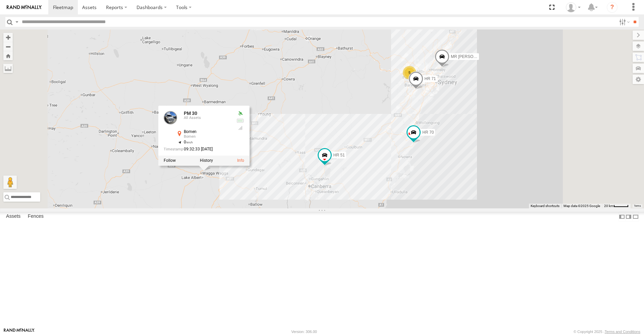 This screenshot has width=644, height=335. What do you see at coordinates (8, 56) in the screenshot?
I see `button: Zoom Home` at bounding box center [8, 56].